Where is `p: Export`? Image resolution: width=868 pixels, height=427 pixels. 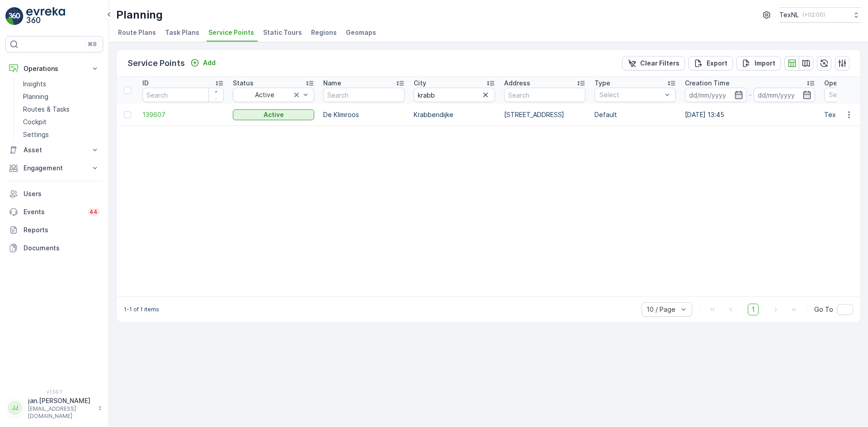 p: Export is located at coordinates (717, 63).